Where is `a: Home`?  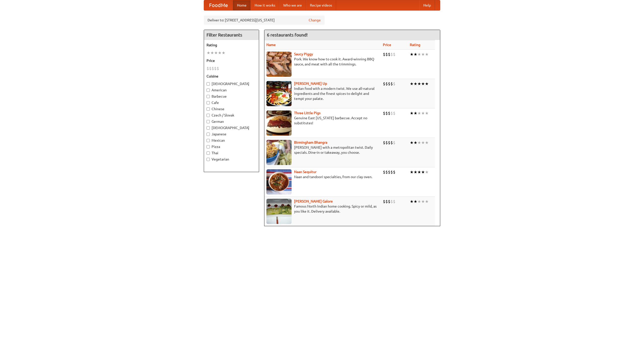
a: Home is located at coordinates (241, 5).